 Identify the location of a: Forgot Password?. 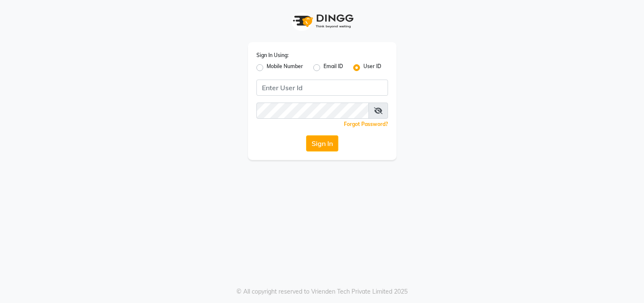
(366, 124).